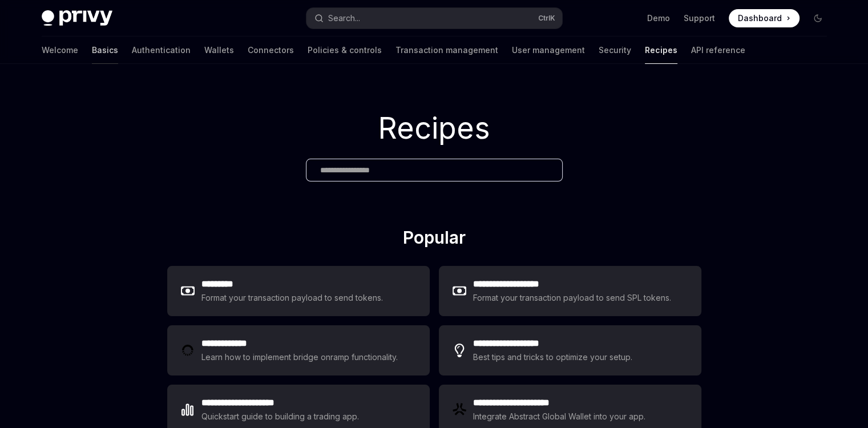 The width and height of the screenshot is (868, 428). I want to click on div: Quickstart guide to building a trading app., so click(280, 417).